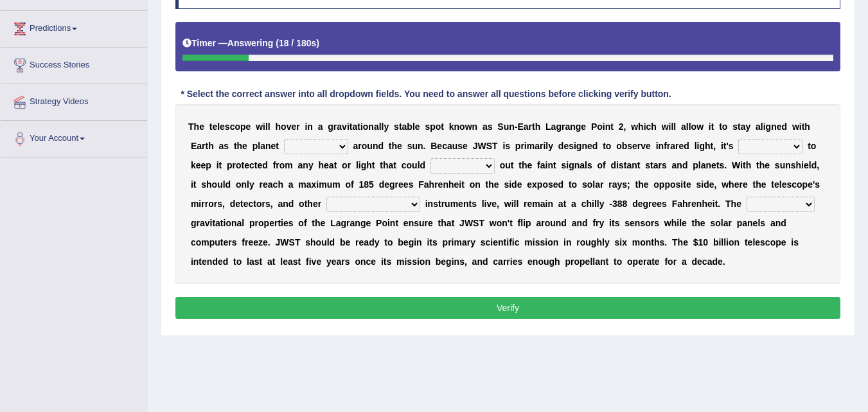  I want to click on button: Verify, so click(508, 308).